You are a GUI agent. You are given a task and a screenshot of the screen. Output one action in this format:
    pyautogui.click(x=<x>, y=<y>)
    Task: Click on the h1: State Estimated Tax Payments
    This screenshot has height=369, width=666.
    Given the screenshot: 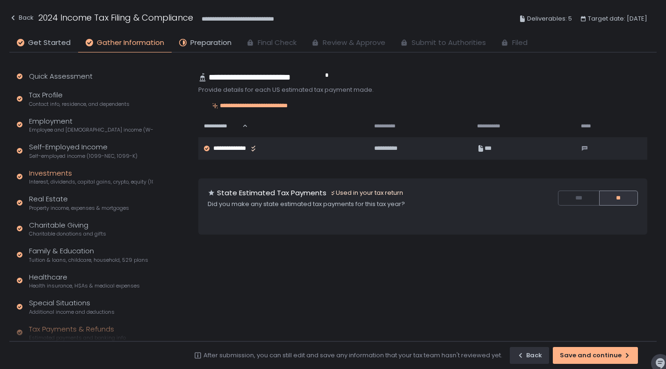 What is the action you would take?
    pyautogui.click(x=272, y=193)
    